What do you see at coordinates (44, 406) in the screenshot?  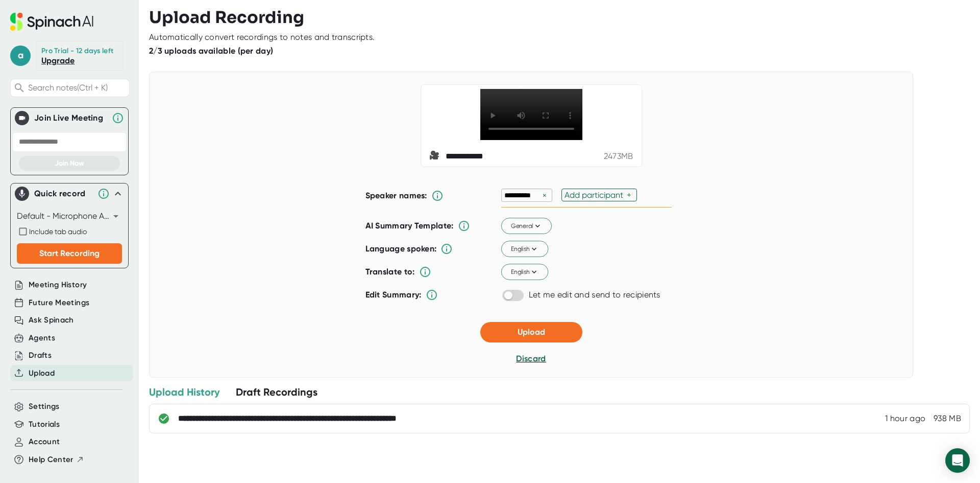 I see `span: Settings` at bounding box center [44, 406].